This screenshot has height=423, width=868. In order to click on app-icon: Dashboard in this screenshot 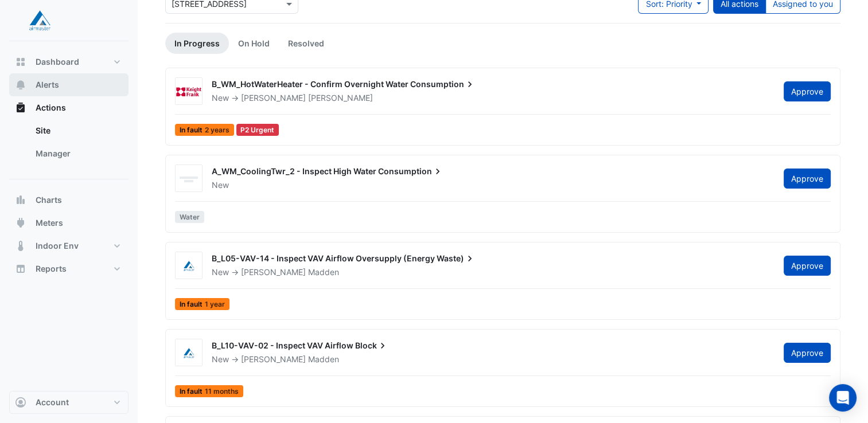, I will do `click(21, 62)`.